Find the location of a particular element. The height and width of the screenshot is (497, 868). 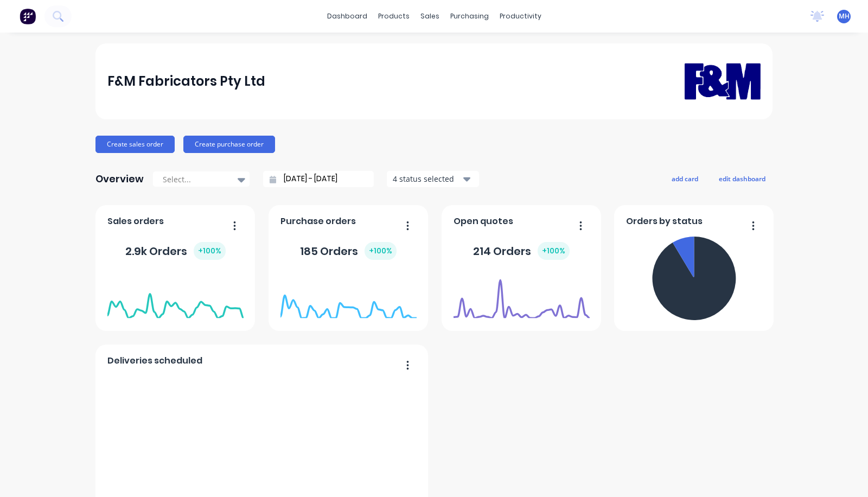

button: Create purchase order is located at coordinates (229, 145).